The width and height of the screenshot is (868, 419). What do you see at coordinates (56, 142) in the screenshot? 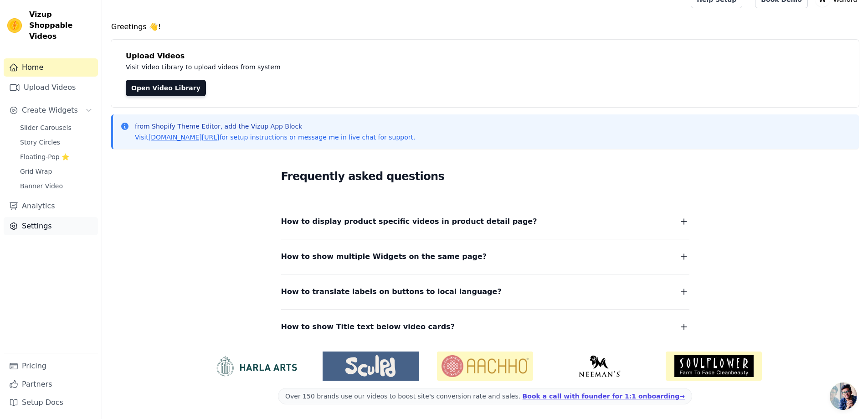
I see `a: Story Circles` at bounding box center [56, 142].